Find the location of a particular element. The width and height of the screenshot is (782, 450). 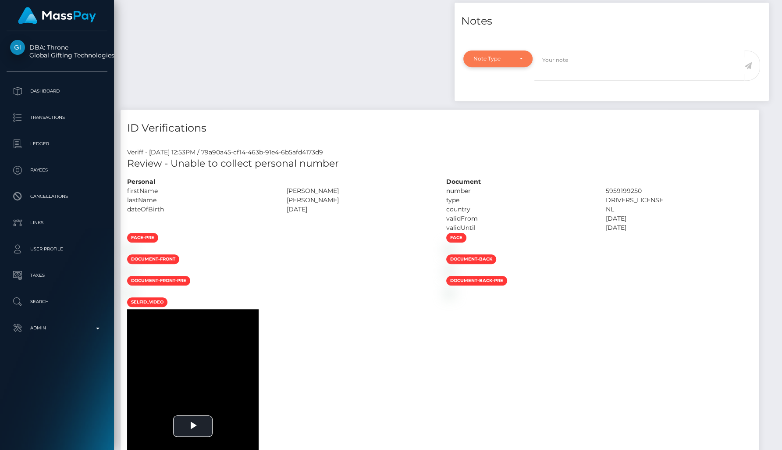

a: Dashboard is located at coordinates (57, 91).